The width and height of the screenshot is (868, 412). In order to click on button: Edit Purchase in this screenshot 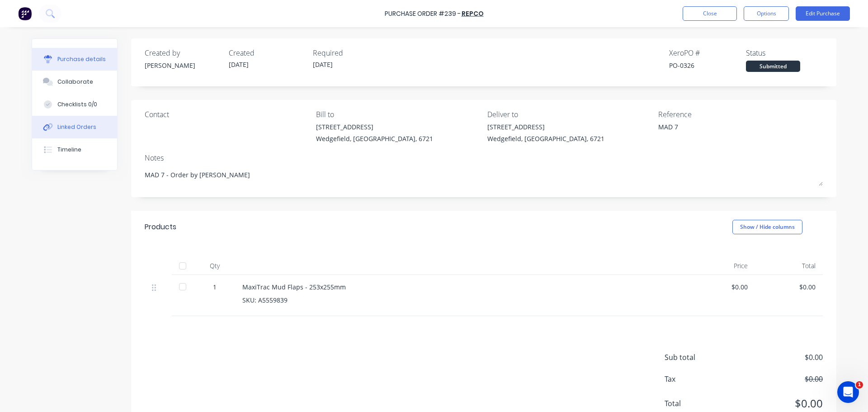, I will do `click(823, 13)`.